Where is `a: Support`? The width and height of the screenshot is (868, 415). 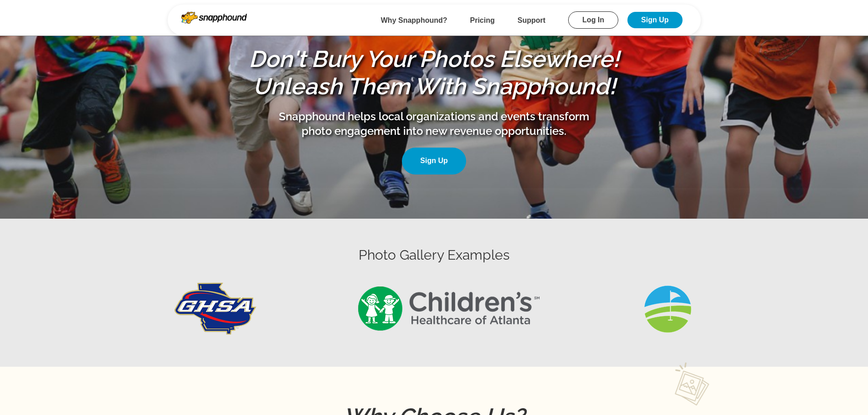 a: Support is located at coordinates (531, 20).